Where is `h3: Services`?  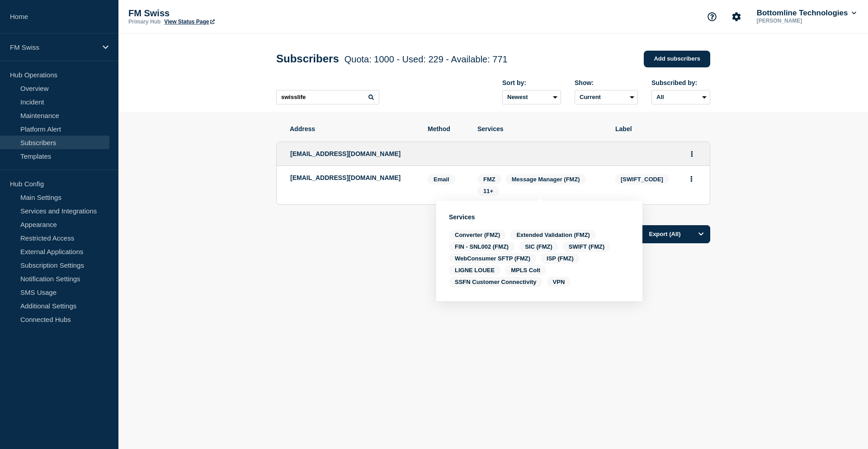 h3: Services is located at coordinates (539, 217).